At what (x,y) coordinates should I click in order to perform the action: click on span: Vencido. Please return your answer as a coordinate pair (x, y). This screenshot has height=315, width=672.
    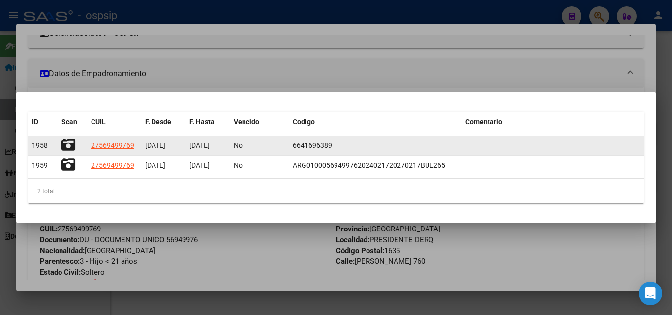
    Looking at the image, I should click on (246, 122).